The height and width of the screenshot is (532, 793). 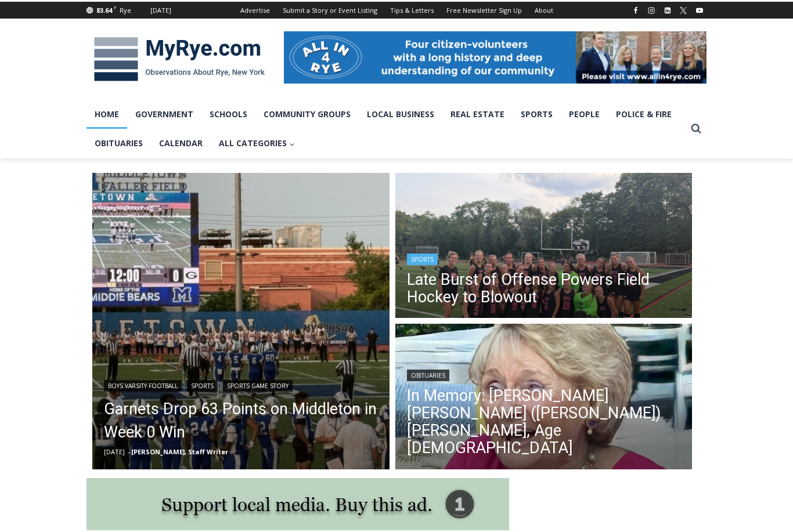 I want to click on img: All in for Rye, so click(x=495, y=58).